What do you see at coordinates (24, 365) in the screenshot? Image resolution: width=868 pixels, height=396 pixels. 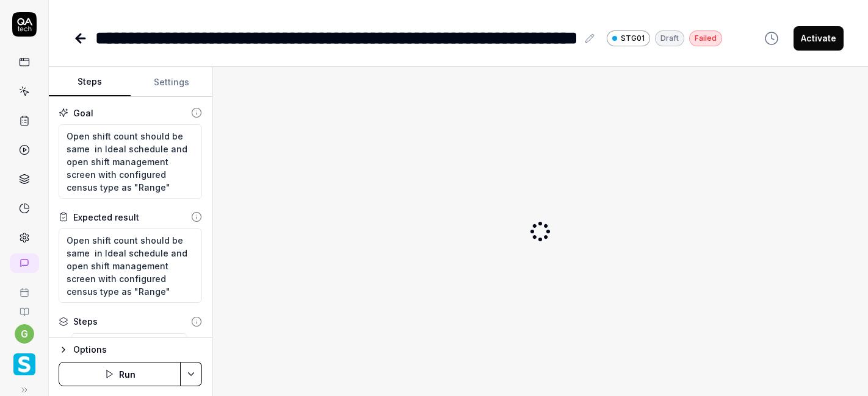 I see `img: Smartlinx Logo` at bounding box center [24, 365].